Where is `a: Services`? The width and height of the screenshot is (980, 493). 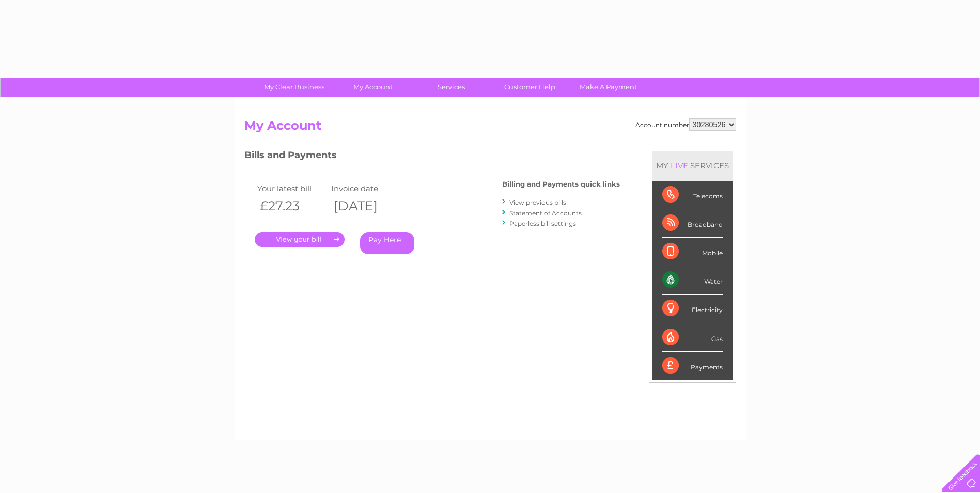 a: Services is located at coordinates (451, 87).